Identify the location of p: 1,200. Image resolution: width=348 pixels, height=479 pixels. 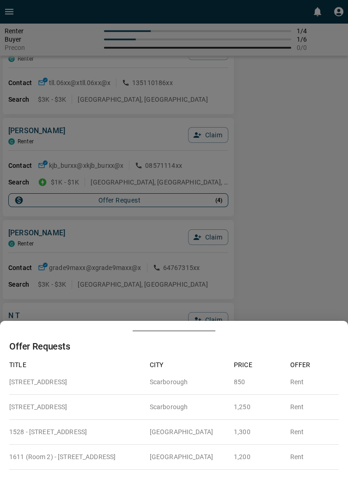
(258, 457).